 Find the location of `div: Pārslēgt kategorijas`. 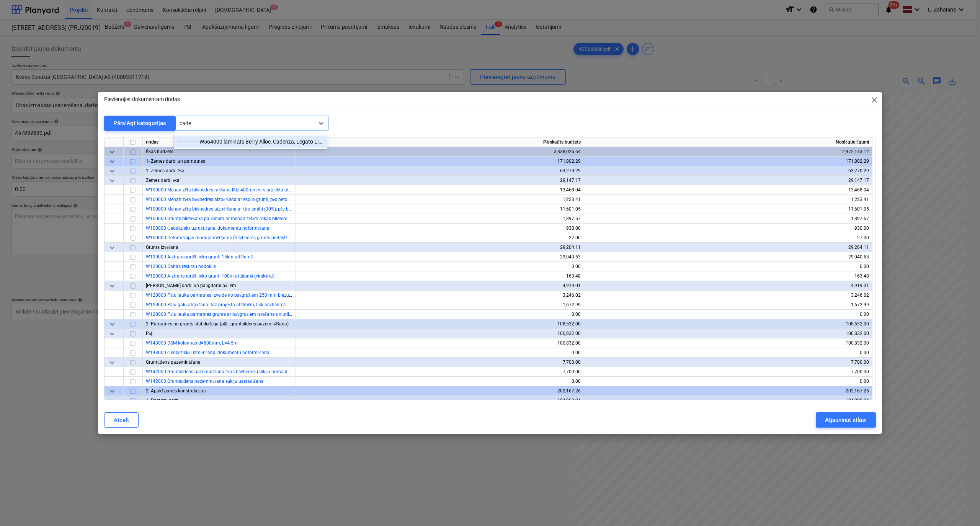

div: Pārslēgt kategorijas is located at coordinates (139, 123).